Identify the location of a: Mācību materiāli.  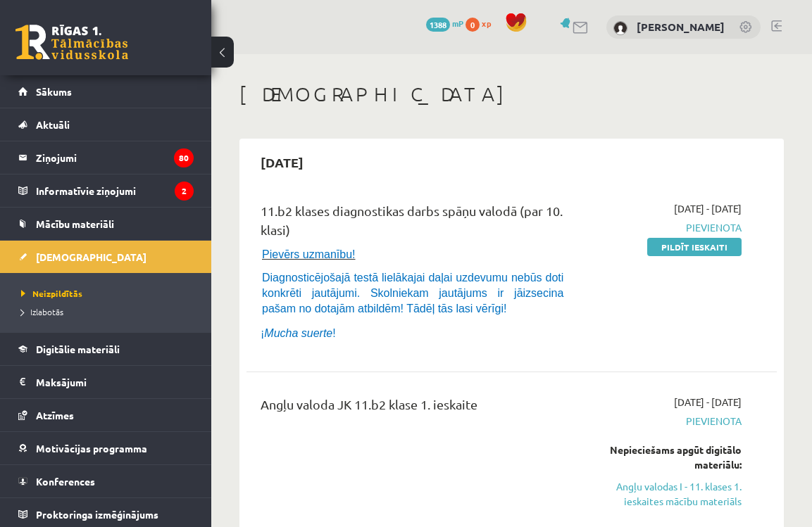
(105, 224).